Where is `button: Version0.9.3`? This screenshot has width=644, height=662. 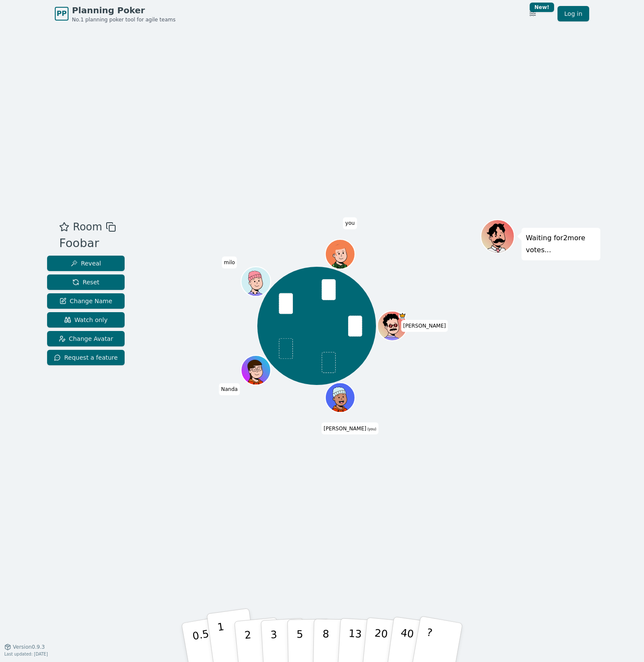
button: Version0.9.3 is located at coordinates (24, 647).